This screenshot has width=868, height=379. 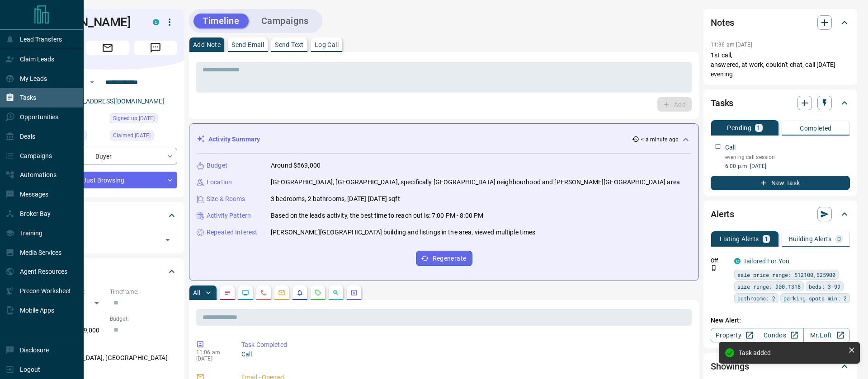 What do you see at coordinates (108, 374) in the screenshot?
I see `p: Motivation:` at bounding box center [108, 374].